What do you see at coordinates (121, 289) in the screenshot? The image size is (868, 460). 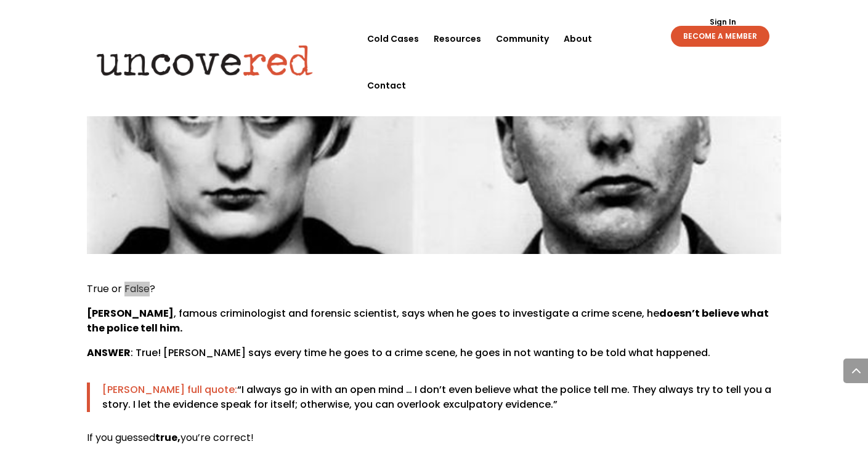 I see `span: True or False?` at bounding box center [121, 289].